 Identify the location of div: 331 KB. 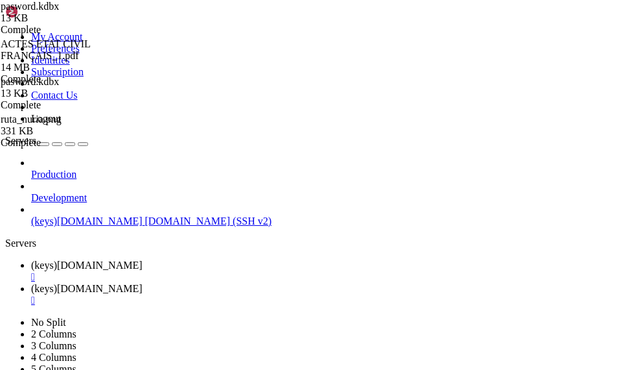
(65, 131).